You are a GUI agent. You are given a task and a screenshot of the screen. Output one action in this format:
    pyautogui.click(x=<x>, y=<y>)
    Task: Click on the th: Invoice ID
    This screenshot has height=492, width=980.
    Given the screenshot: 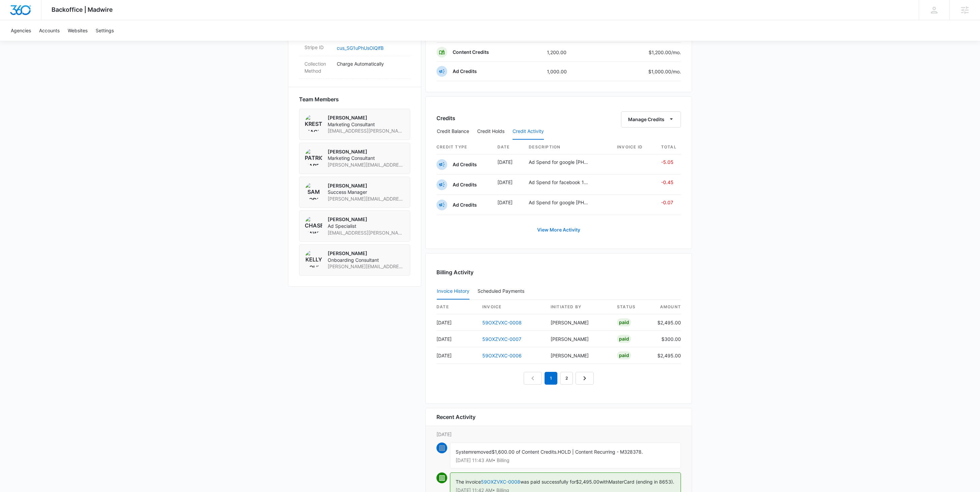 What is the action you would take?
    pyautogui.click(x=633, y=147)
    